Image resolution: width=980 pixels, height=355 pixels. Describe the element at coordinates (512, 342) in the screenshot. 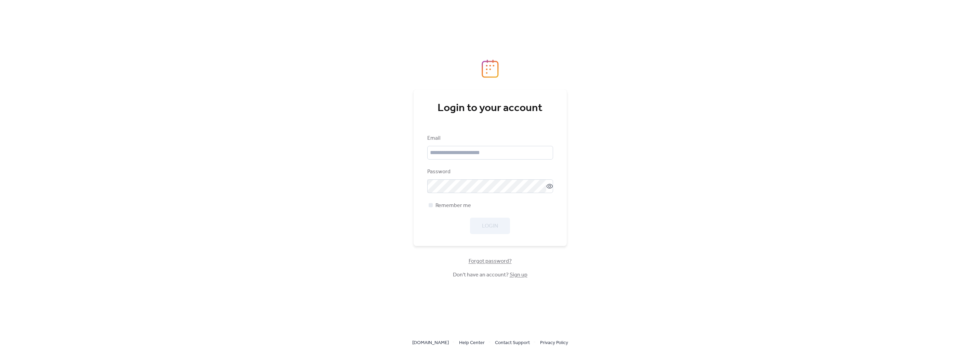

I see `a: Contact Support` at that location.